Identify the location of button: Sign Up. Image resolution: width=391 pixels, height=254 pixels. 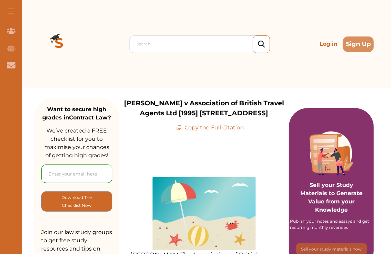
(358, 44).